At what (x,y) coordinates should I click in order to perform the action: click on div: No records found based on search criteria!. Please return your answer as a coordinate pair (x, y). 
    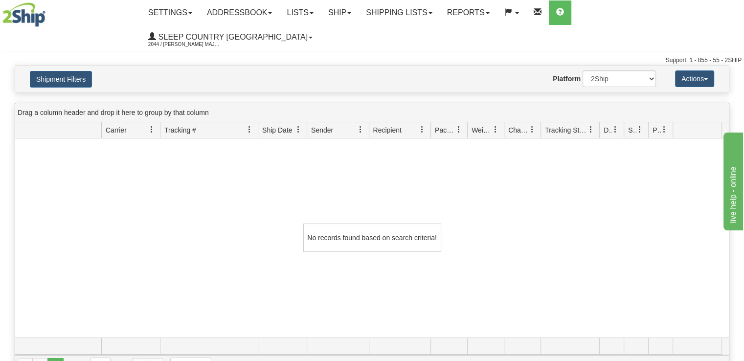
    Looking at the image, I should click on (372, 238).